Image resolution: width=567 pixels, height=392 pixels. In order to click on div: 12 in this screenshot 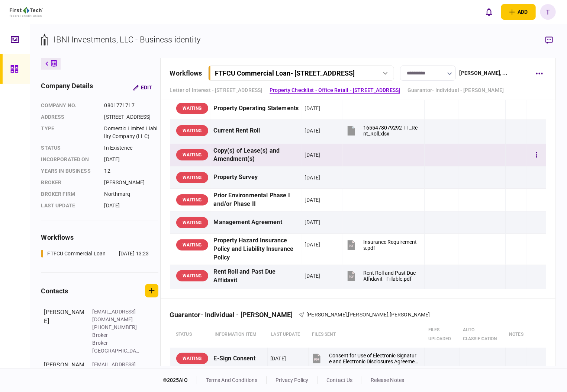, I will do `click(131, 171)`.